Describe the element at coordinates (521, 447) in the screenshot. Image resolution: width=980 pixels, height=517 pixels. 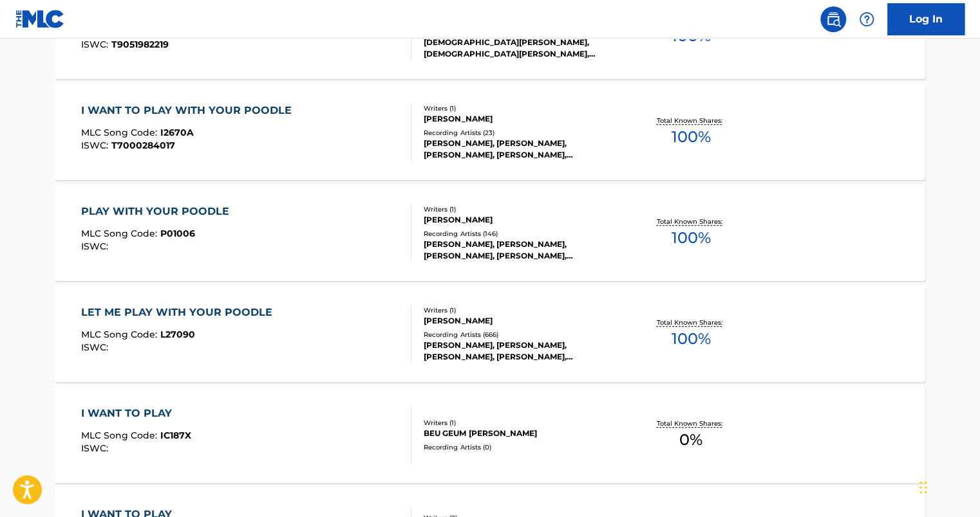
I see `div: Recording Artists ( 0 )` at that location.